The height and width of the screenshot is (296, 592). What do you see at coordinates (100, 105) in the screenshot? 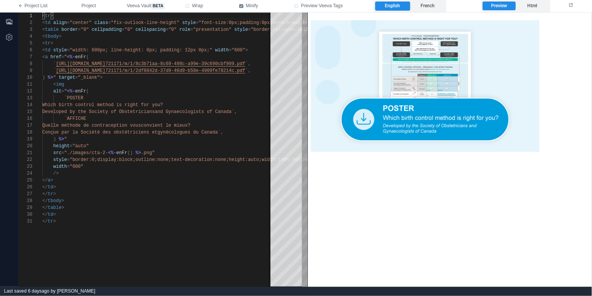
I see `span: Which birth control method is right for yo` at bounding box center [100, 105].